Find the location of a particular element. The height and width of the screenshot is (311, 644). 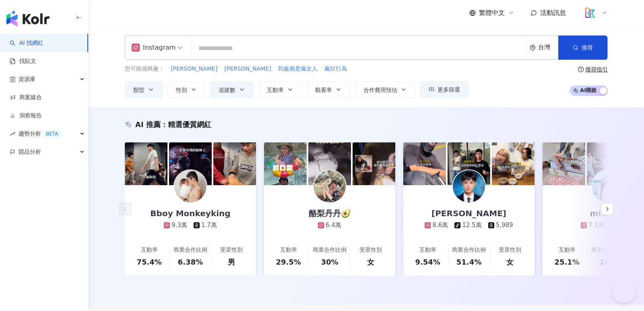

span: 到處都是瘋女人 is located at coordinates (298, 69).